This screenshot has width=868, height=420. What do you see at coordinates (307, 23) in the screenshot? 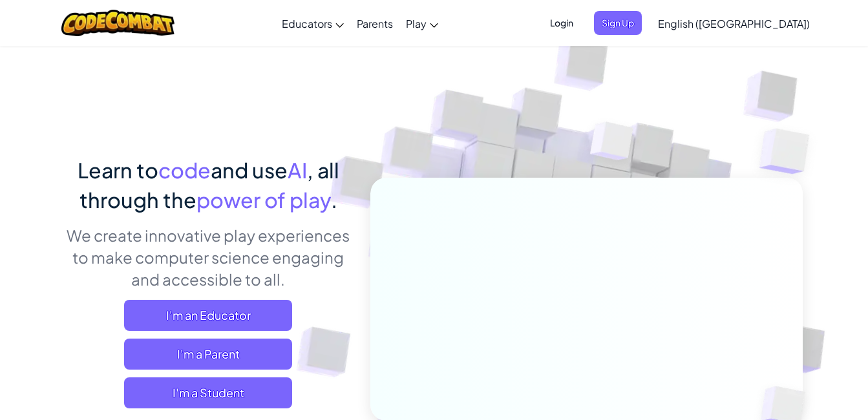
I see `span: Educators` at bounding box center [307, 23].